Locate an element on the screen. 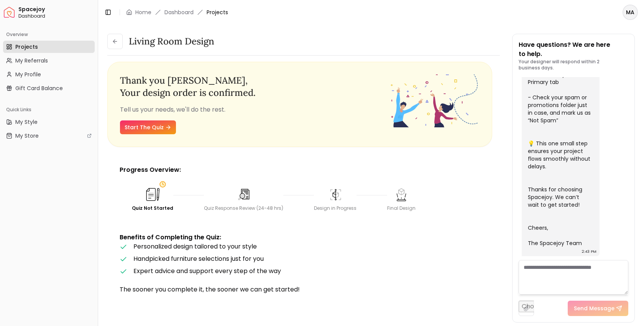 The height and width of the screenshot is (326, 644). a: Gift Card Balance is located at coordinates (48, 88).